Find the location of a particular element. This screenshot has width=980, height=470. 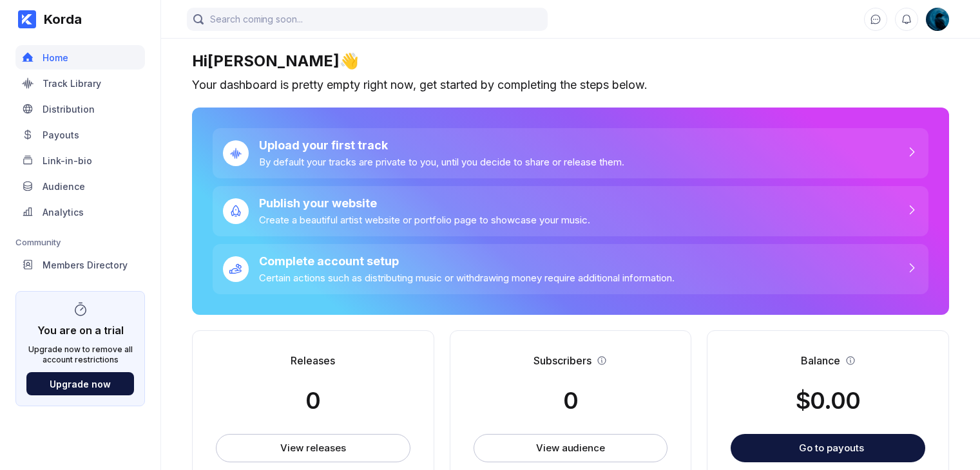

a: Audience is located at coordinates (80, 186).